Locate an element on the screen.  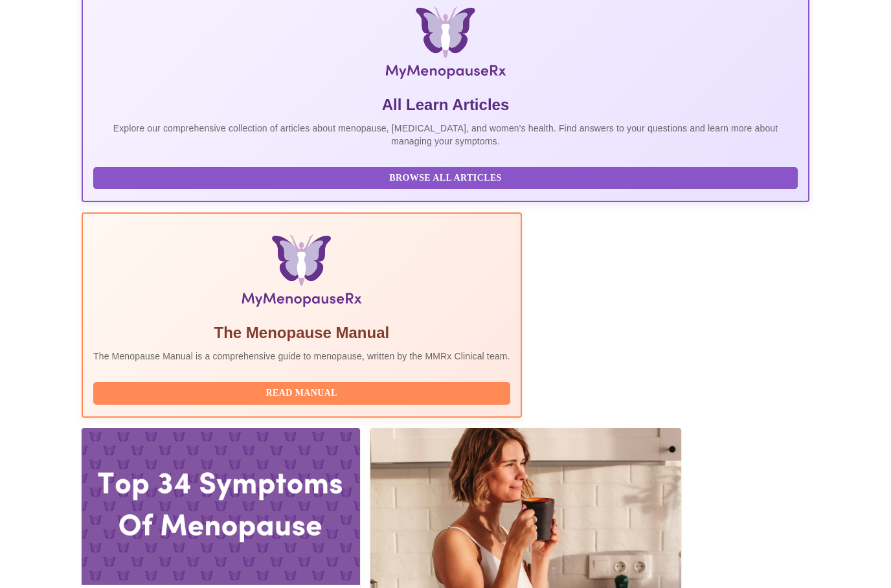
h5: All Learn Articles is located at coordinates (446, 105).